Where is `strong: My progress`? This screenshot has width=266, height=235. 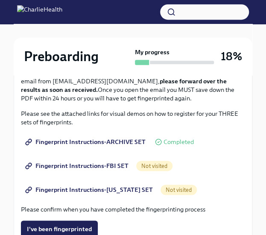 strong: My progress is located at coordinates (152, 52).